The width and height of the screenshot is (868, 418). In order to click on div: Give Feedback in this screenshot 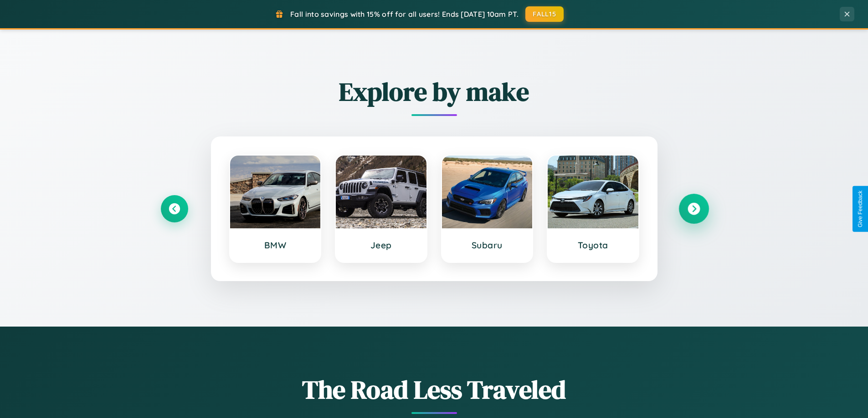, I will do `click(860, 209)`.